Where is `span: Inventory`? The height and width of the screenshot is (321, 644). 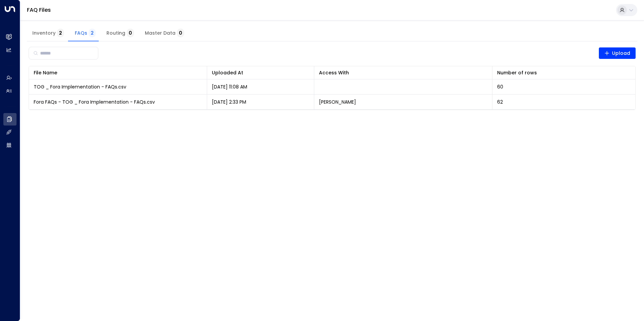
span: Inventory is located at coordinates (48, 33).